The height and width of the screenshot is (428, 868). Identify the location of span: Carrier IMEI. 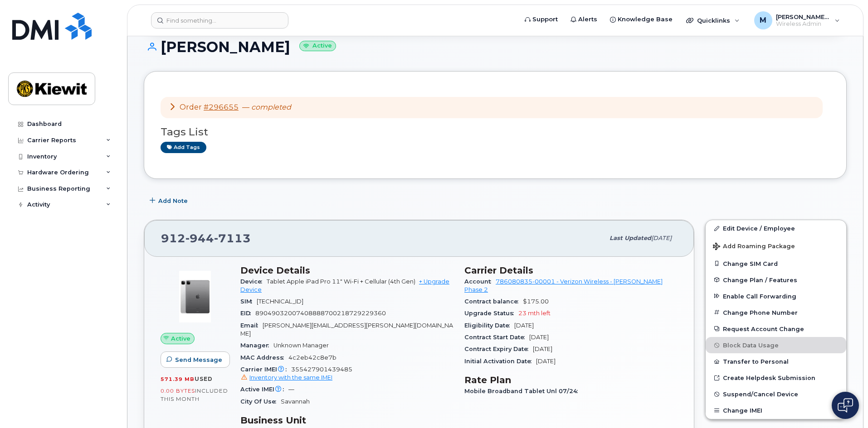
(266, 369).